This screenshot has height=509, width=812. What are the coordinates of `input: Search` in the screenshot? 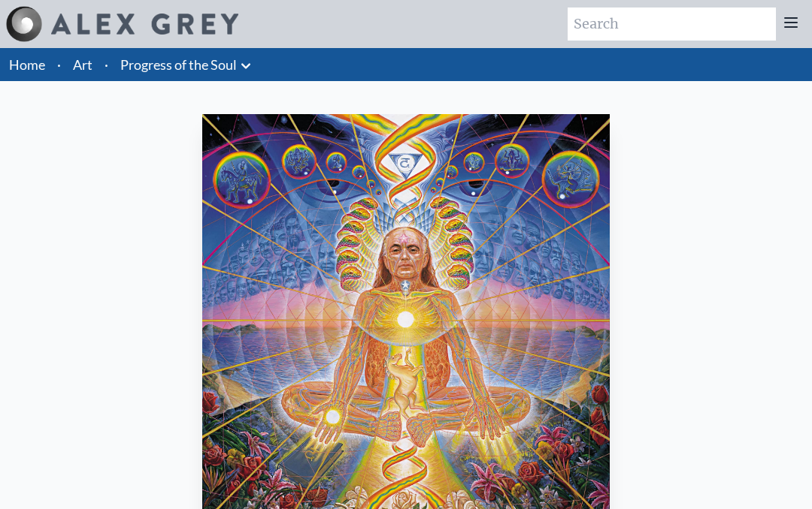 It's located at (671, 24).